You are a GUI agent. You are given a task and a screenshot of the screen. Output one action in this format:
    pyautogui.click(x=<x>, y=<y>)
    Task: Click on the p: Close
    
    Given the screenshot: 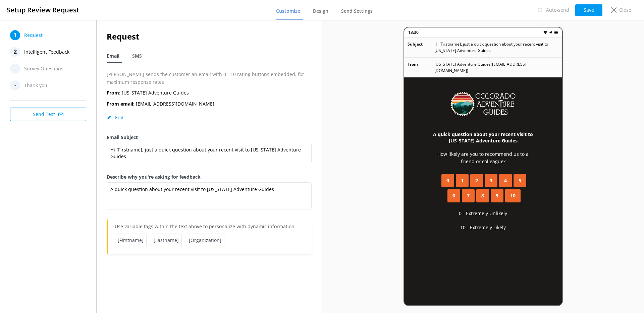 What is the action you would take?
    pyautogui.click(x=625, y=10)
    